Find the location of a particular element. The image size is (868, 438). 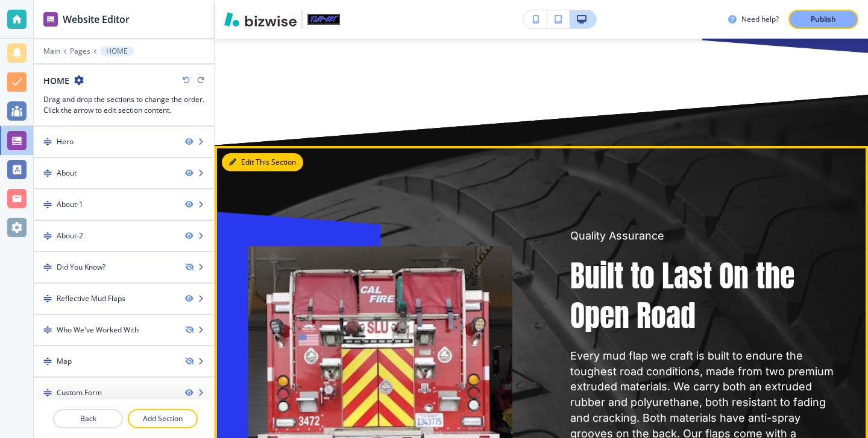

button: Edit This Section is located at coordinates (262, 162).